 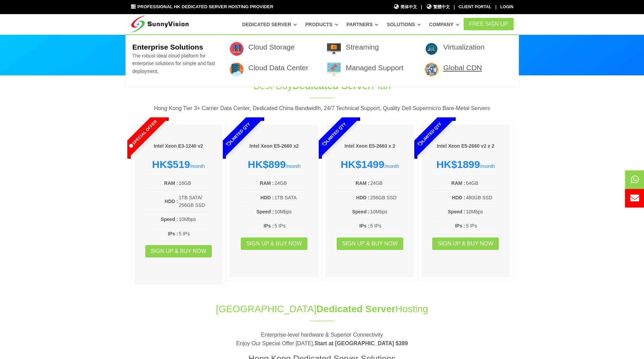 I want to click on a: Products, so click(x=322, y=25).